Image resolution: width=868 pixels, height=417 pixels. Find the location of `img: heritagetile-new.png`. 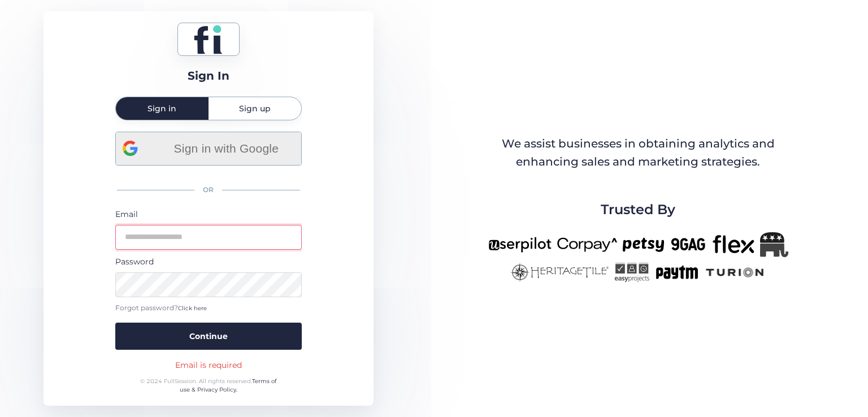

img: heritagetile-new.png is located at coordinates (559, 272).